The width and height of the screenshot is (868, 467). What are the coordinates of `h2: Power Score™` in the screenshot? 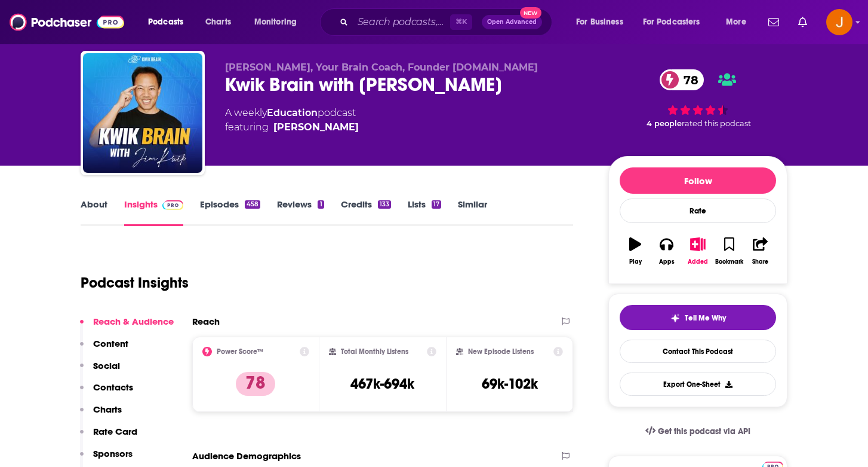 It's located at (240, 352).